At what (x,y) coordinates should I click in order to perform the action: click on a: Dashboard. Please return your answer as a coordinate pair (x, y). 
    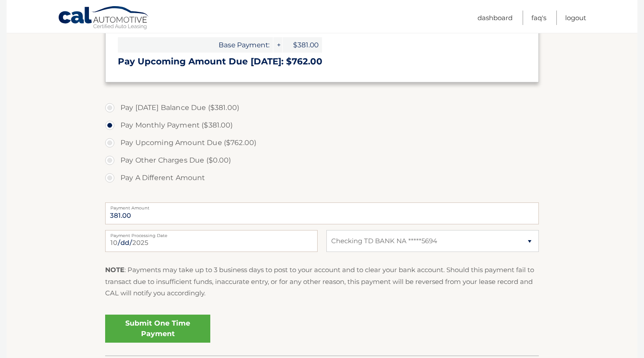
    Looking at the image, I should click on (495, 18).